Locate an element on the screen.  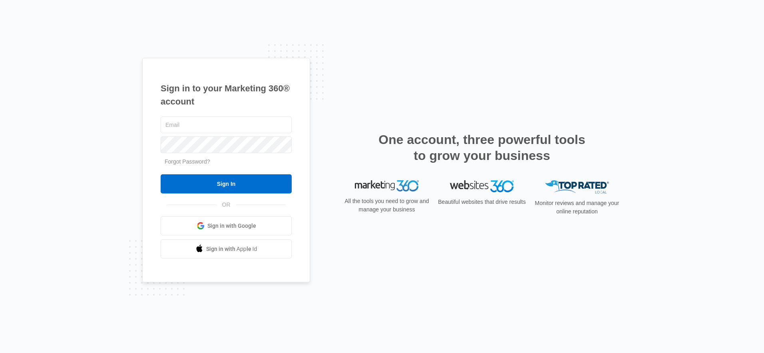
h1: Sign in to your Marketing 360® account is located at coordinates (226, 95).